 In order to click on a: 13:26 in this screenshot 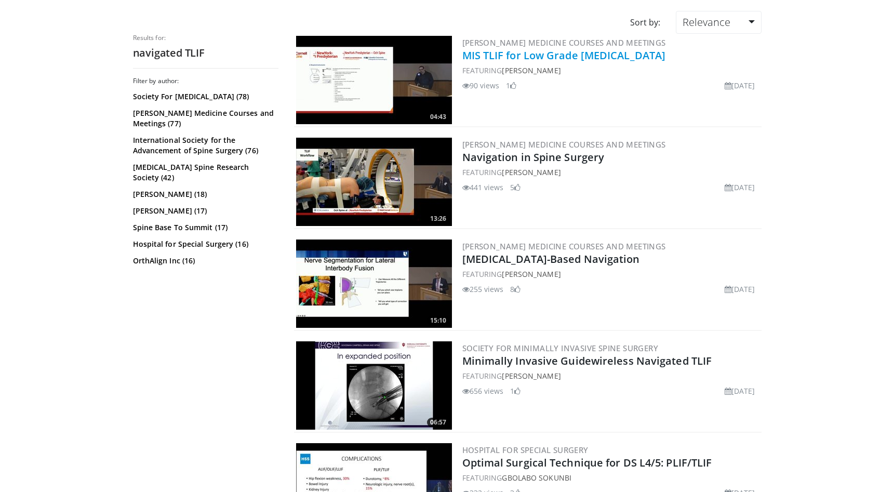, I will do `click(374, 182)`.